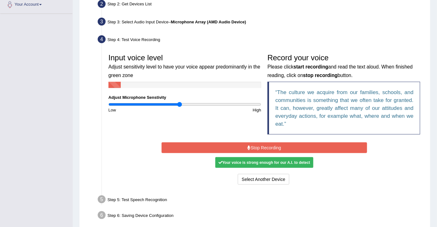  What do you see at coordinates (261, 40) in the screenshot?
I see `div: Step 4: Test Voice Recording` at bounding box center [261, 40].